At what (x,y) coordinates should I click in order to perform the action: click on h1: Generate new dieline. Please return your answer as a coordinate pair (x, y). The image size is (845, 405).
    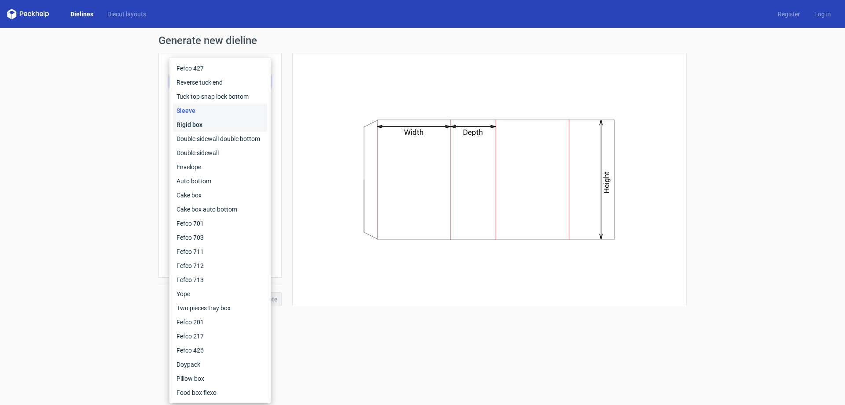
    Looking at the image, I should click on (423, 41).